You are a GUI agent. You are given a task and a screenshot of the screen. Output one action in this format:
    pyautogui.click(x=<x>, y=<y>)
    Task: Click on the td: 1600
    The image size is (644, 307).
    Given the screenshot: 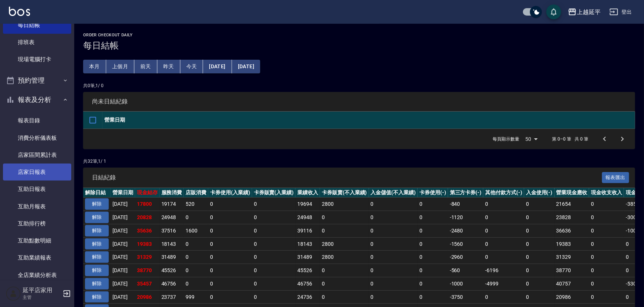 What is the action you would take?
    pyautogui.click(x=196, y=231)
    